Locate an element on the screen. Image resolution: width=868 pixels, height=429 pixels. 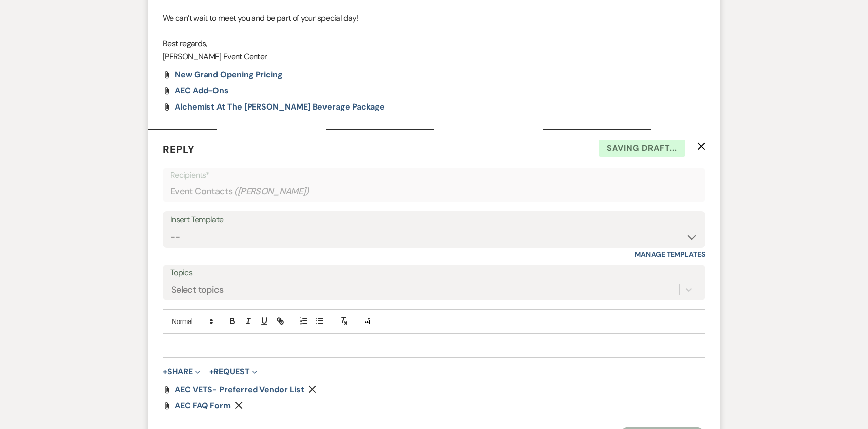
label: Topics is located at coordinates (434, 272).